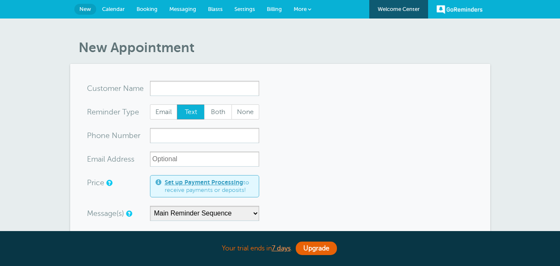  Describe the element at coordinates (105, 213) in the screenshot. I see `label: Message(s)` at that location.